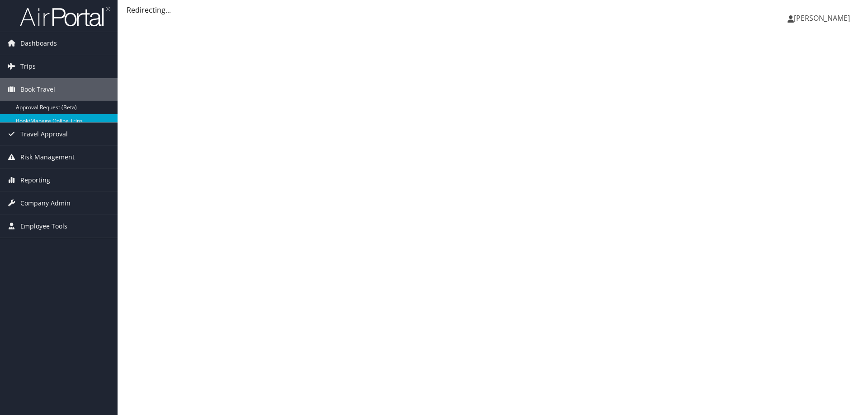 This screenshot has width=868, height=415. Describe the element at coordinates (28, 66) in the screenshot. I see `span: Trips` at that location.